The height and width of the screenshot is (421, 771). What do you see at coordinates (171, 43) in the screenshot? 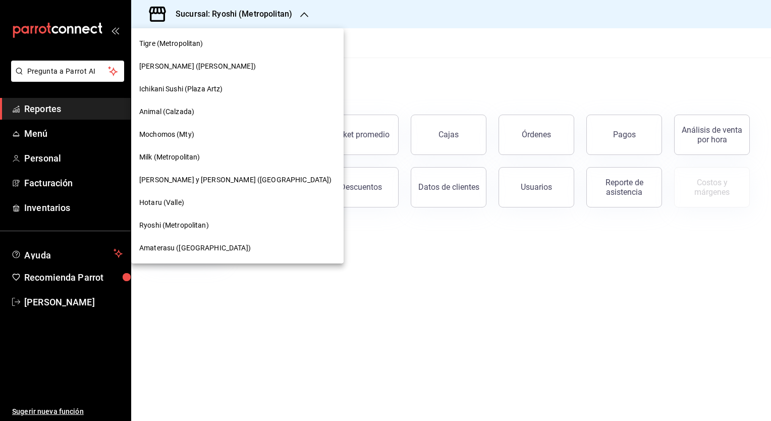
I see `span: Tigre (Metropolitan)` at bounding box center [171, 43].